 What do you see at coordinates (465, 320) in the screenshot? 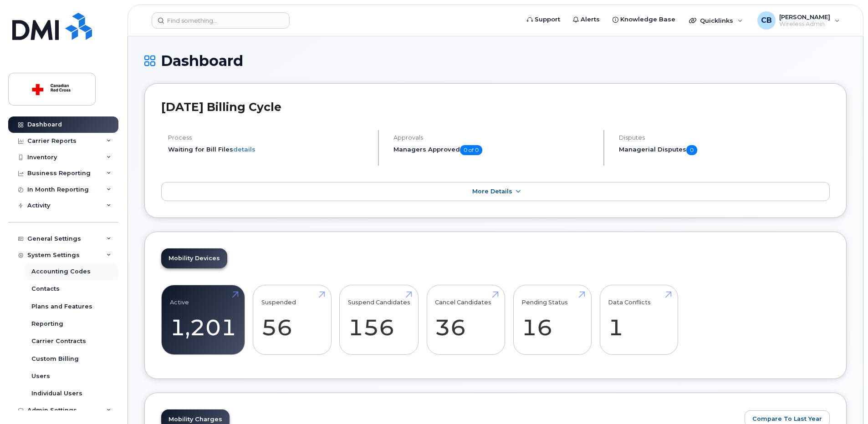
I see `a: Cancel Candidates 36` at bounding box center [465, 320].